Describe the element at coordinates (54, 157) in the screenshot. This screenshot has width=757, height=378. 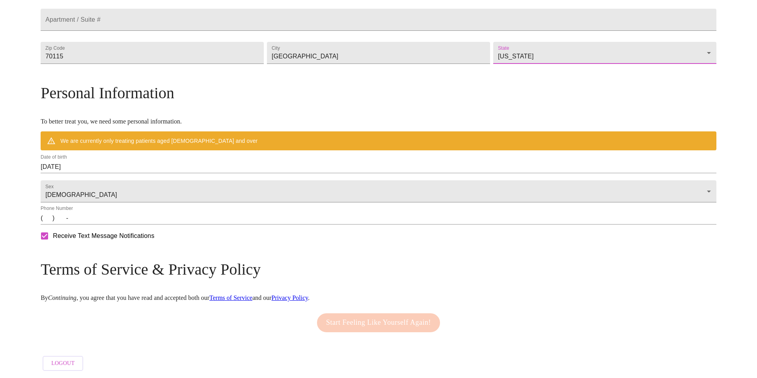
I see `label: Date of birth` at that location.